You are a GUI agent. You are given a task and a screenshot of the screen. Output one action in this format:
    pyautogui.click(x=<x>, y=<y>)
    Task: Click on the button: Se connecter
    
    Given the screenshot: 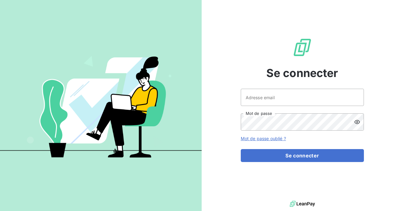 What is the action you would take?
    pyautogui.click(x=302, y=155)
    